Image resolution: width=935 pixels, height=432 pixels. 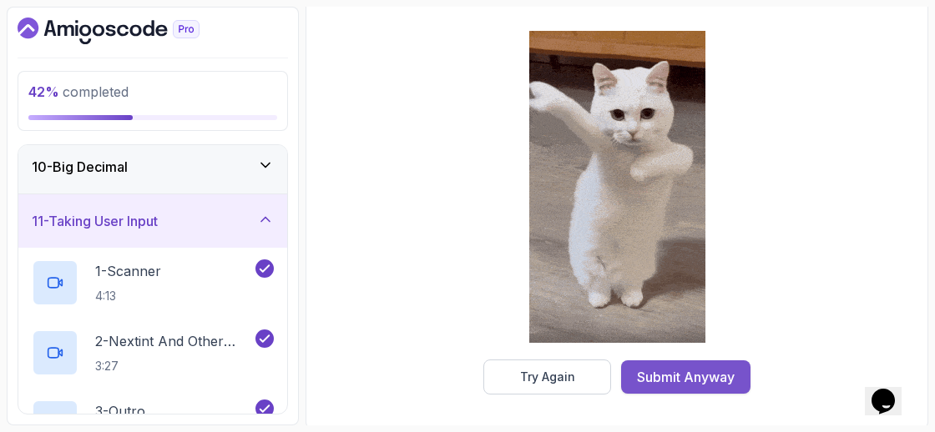 I want to click on button: 1-Scanner4:13, so click(x=153, y=283).